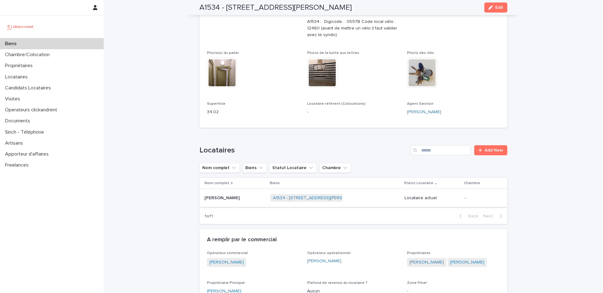 This screenshot has width=603, height=293. What do you see at coordinates (420, 104) in the screenshot?
I see `span: Agent Gestion` at bounding box center [420, 104].